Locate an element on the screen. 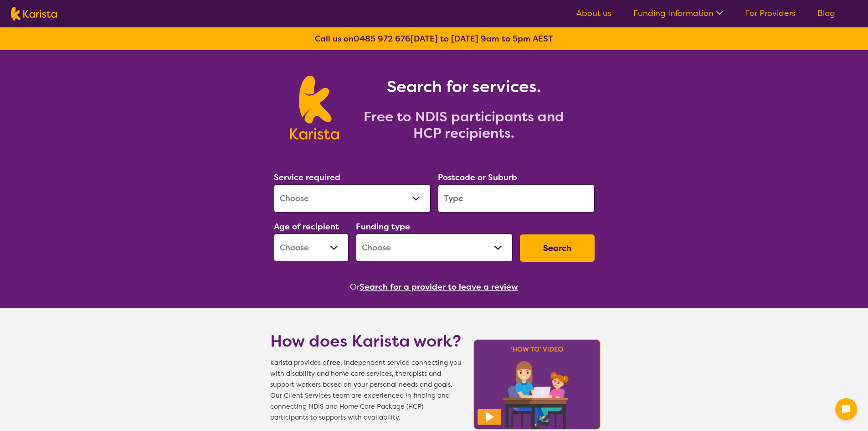  a: Funding Information is located at coordinates (678, 13).